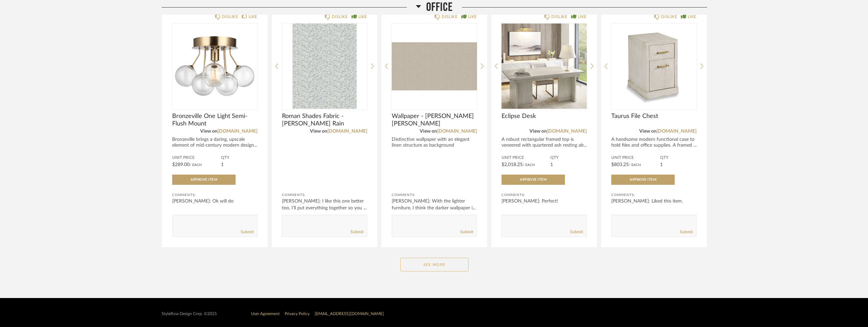  I want to click on span: $2,018.25, so click(512, 164).